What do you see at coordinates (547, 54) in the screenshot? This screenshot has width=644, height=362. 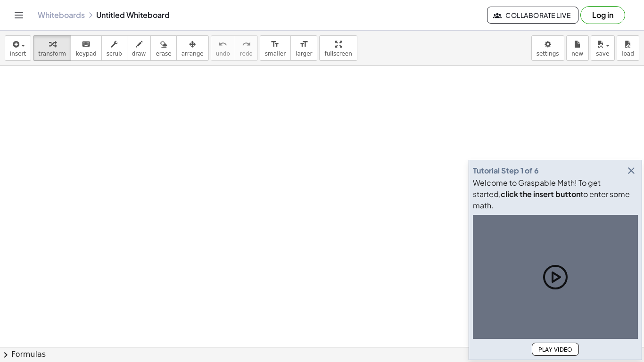 I see `span: settings` at bounding box center [547, 54].